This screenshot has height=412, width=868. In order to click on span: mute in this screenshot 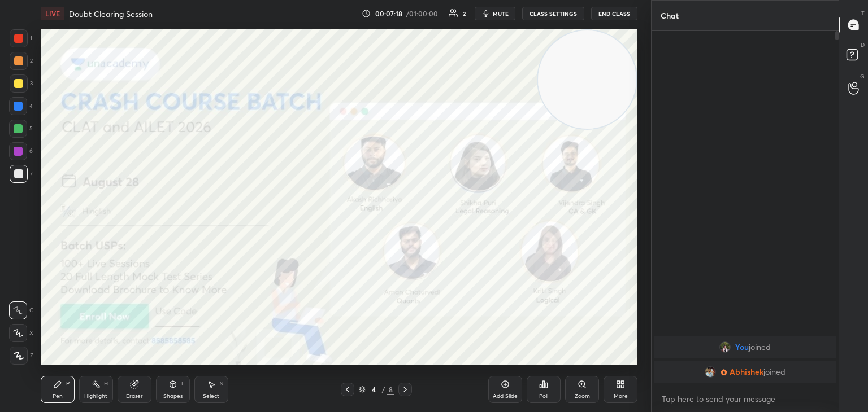, I will do `click(501, 13)`.